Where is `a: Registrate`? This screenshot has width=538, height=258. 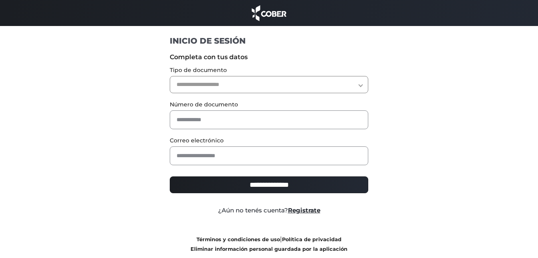 a: Registrate is located at coordinates (304, 210).